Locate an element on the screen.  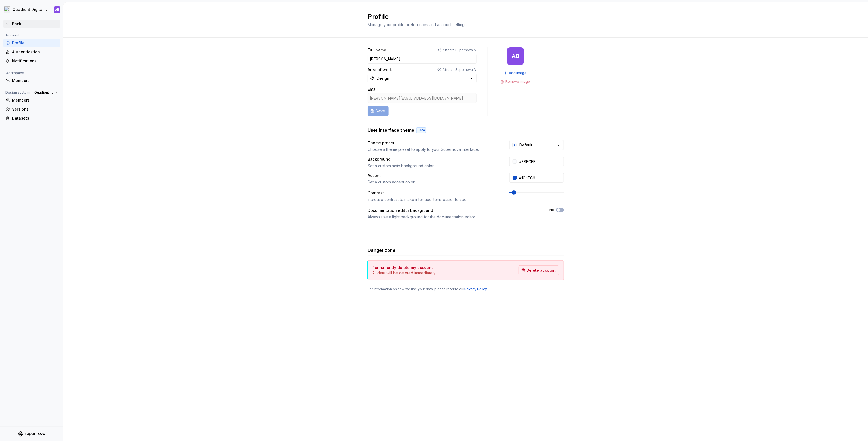
div: Quadient Digital Design System is located at coordinates (30, 9).